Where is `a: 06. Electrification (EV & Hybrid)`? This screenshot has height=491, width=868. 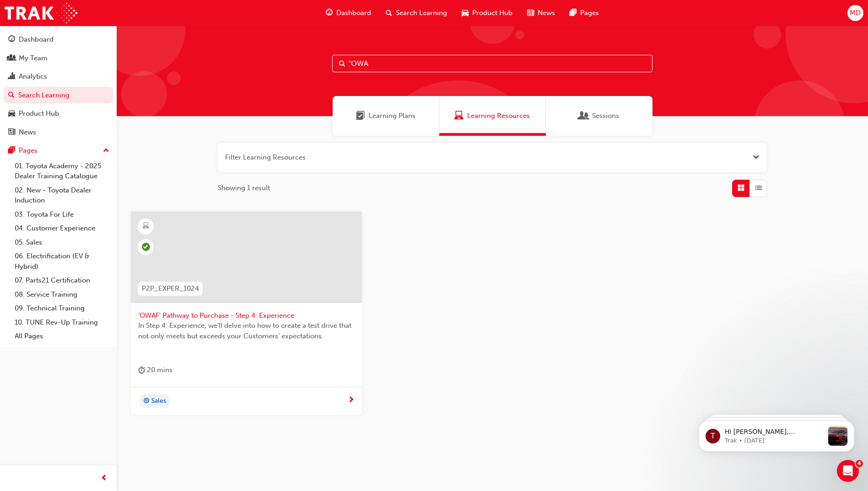 a: 06. Electrification (EV & Hybrid) is located at coordinates (62, 261).